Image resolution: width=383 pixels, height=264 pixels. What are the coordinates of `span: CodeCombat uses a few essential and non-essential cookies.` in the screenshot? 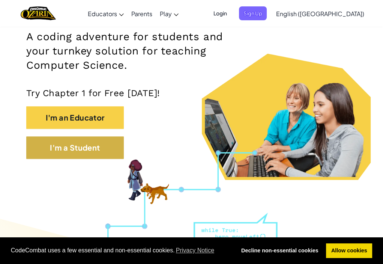 It's located at (120, 250).